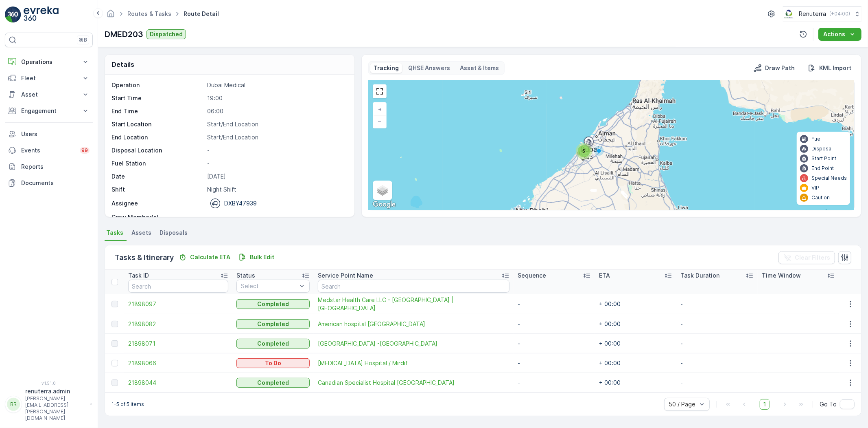 Image resolution: width=868 pixels, height=428 pixels. Describe the element at coordinates (346, 275) in the screenshot. I see `p: Service Point Name` at that location.